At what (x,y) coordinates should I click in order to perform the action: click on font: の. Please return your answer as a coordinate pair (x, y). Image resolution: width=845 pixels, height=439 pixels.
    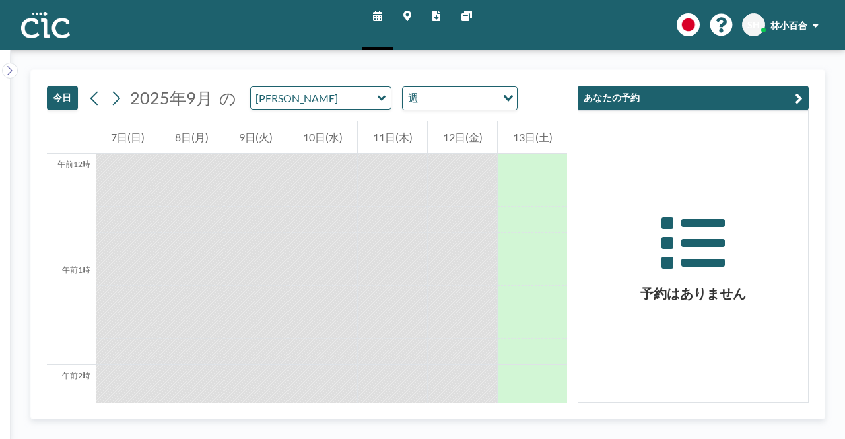
    Looking at the image, I should click on (228, 98).